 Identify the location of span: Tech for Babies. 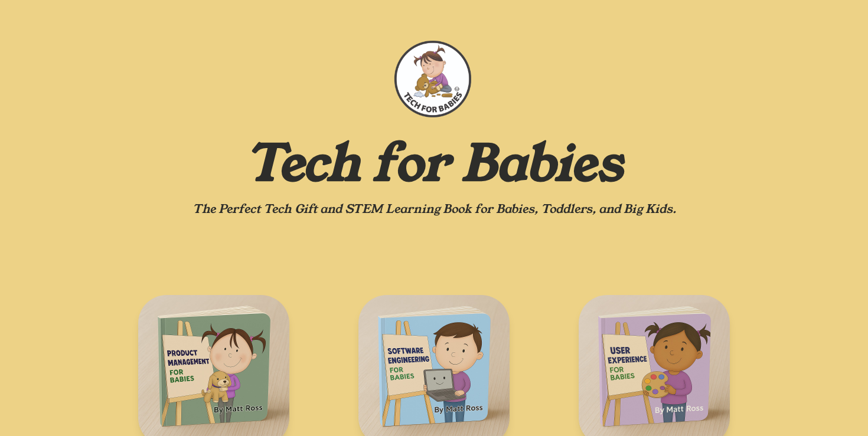
(434, 163).